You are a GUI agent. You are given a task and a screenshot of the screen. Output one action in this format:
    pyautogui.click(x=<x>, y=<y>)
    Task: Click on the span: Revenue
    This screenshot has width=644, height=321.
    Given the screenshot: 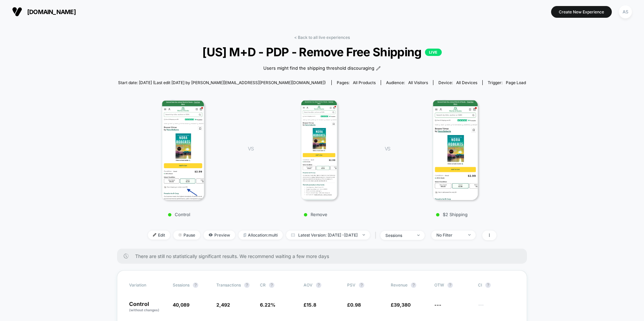 What is the action you would take?
    pyautogui.click(x=399, y=285)
    